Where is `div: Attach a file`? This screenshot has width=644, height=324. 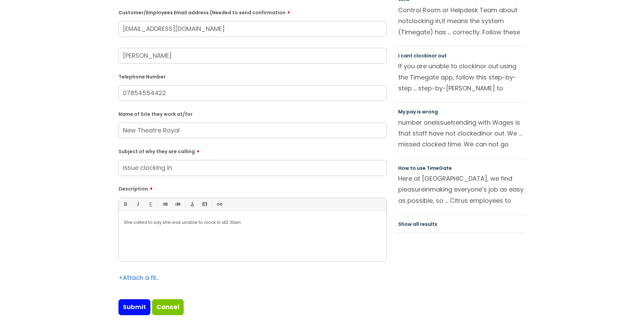
div: Attach a file is located at coordinates (139, 277).